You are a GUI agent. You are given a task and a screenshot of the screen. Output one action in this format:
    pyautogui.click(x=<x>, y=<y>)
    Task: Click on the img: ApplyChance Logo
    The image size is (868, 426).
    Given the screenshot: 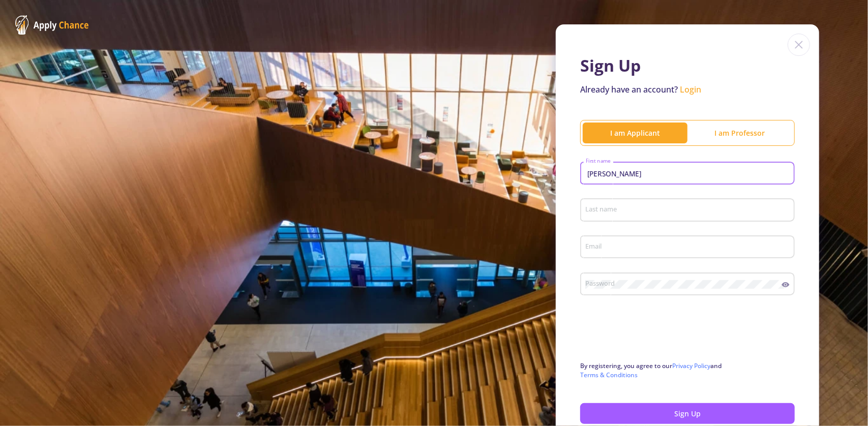 What is the action you would take?
    pyautogui.click(x=52, y=25)
    